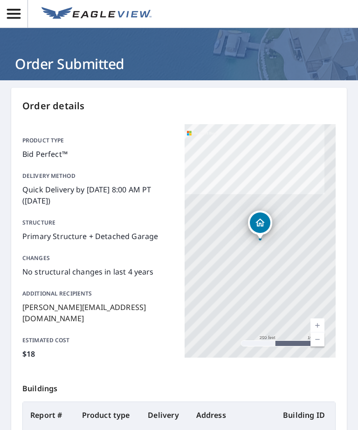 Image resolution: width=358 pixels, height=430 pixels. What do you see at coordinates (179, 106) in the screenshot?
I see `p: Order details` at bounding box center [179, 106].